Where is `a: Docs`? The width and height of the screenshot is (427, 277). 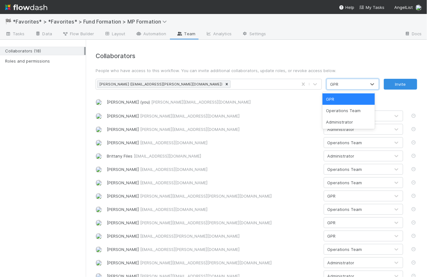
a: Docs is located at coordinates (413, 34).